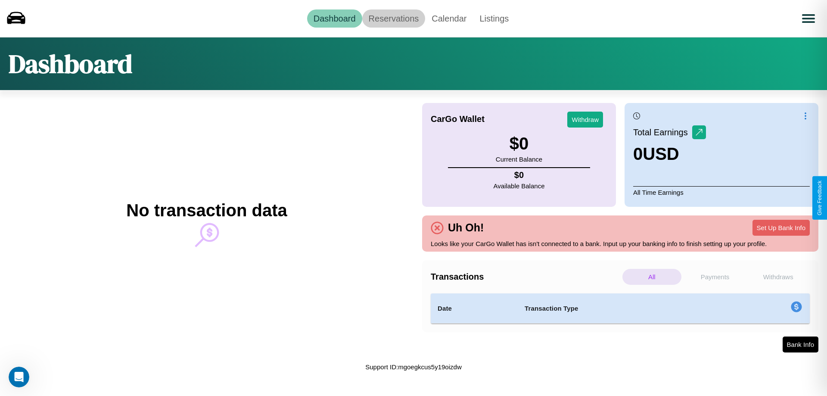  Describe the element at coordinates (449, 19) in the screenshot. I see `a: Calendar` at that location.